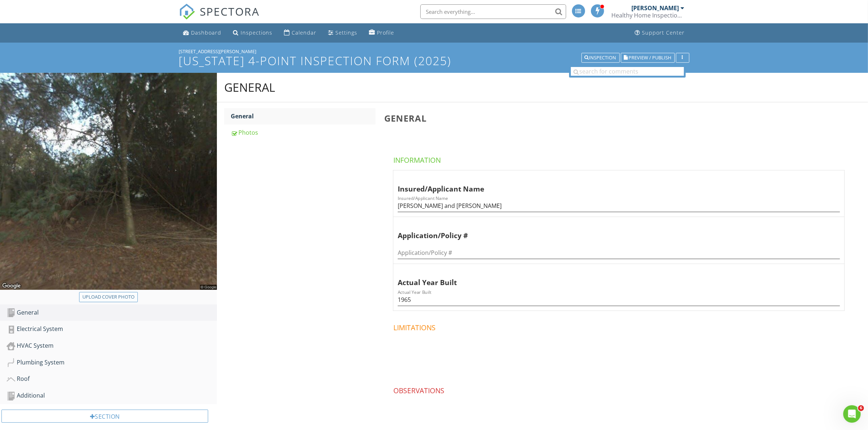  I want to click on div: Plumbing System, so click(111, 363).